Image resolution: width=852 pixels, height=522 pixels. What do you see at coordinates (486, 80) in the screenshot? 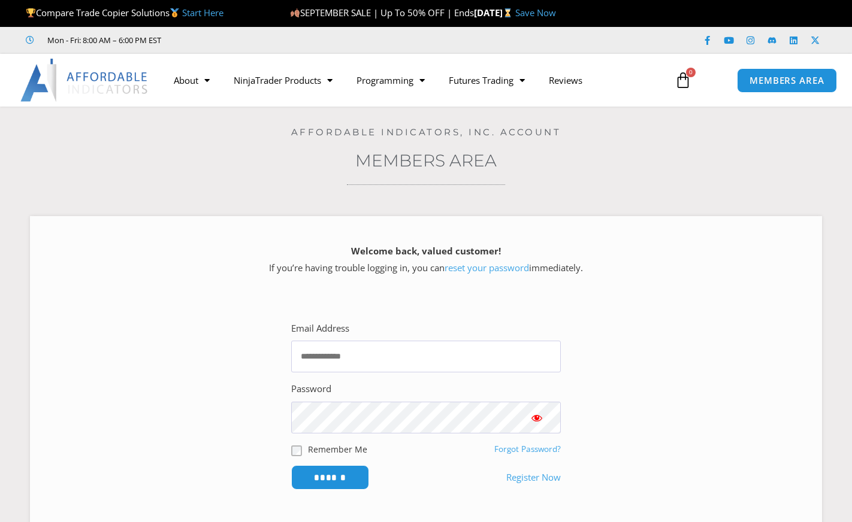
I see `a: Futures Trading` at bounding box center [486, 80].